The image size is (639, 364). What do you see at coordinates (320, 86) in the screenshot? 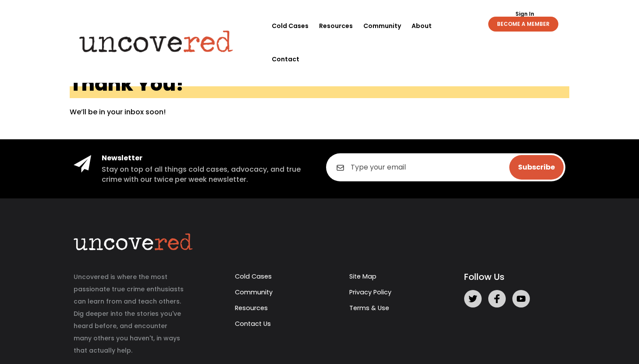
I see `h1: Thank You!` at bounding box center [320, 86].